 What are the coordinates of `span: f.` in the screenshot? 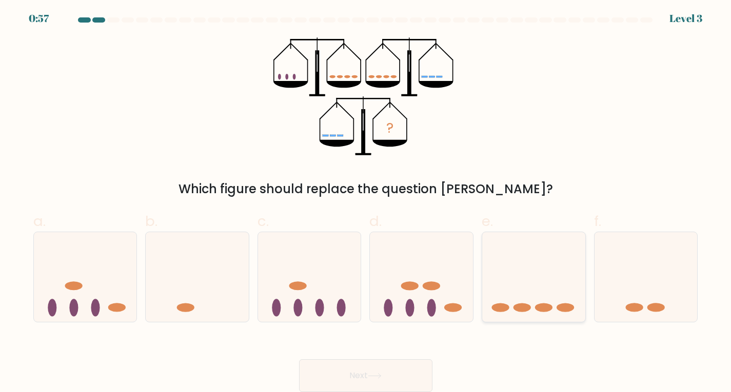 It's located at (597, 221).